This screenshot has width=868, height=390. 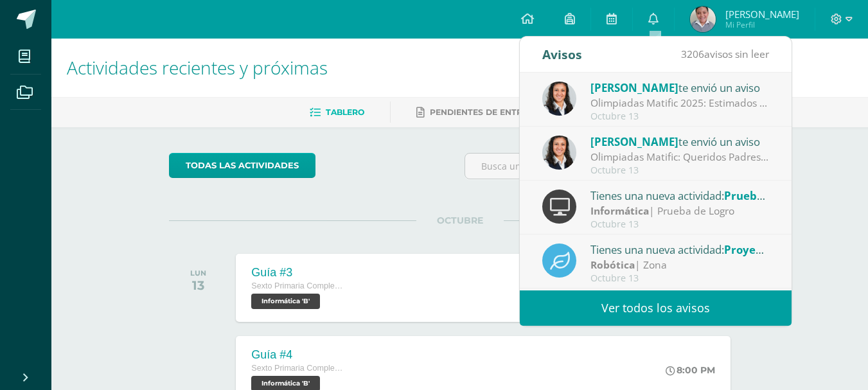 What do you see at coordinates (762, 25) in the screenshot?
I see `span: Mi Perfil` at bounding box center [762, 25].